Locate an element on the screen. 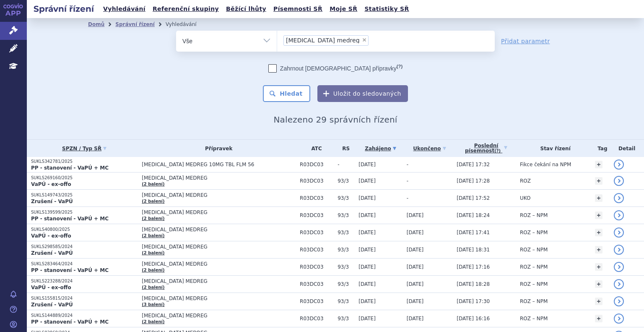 The height and width of the screenshot is (332, 644). a: Správní řízení is located at coordinates (135, 24).